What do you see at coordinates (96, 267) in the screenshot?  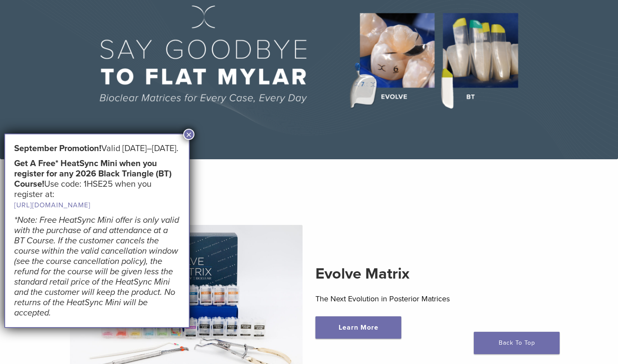 I see `em: *Note: Free HeatSync Mini offer is only valid with the purchase of and attendance at a BT Course....` at bounding box center [96, 267].